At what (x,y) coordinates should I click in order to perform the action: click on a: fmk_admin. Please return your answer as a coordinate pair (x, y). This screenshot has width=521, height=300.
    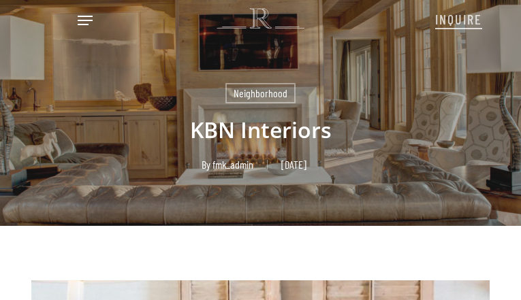
    Looking at the image, I should click on (233, 164).